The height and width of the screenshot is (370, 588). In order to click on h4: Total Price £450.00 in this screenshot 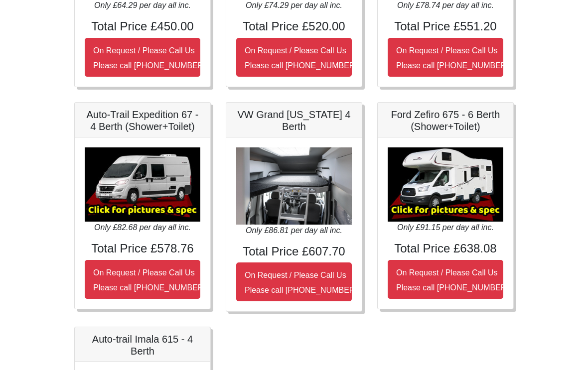, I will do `click(143, 27)`.